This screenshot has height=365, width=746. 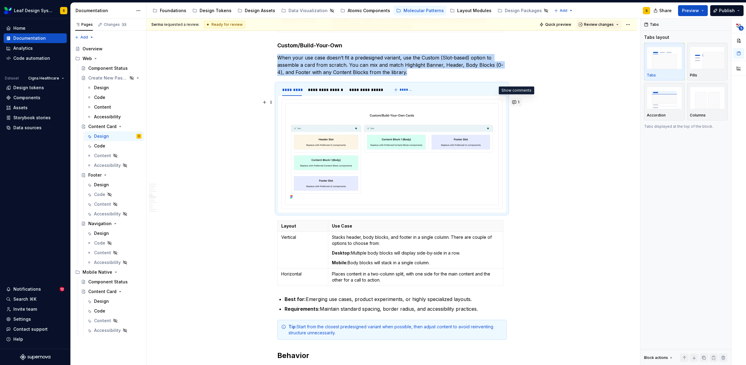 I want to click on span: Preview, so click(x=690, y=11).